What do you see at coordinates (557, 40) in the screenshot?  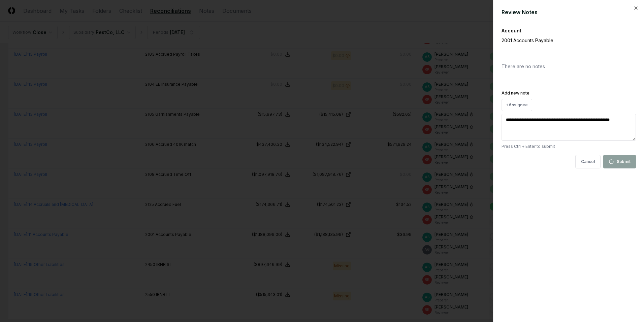 I see `p: 2001 Accounts Payable` at bounding box center [557, 40].